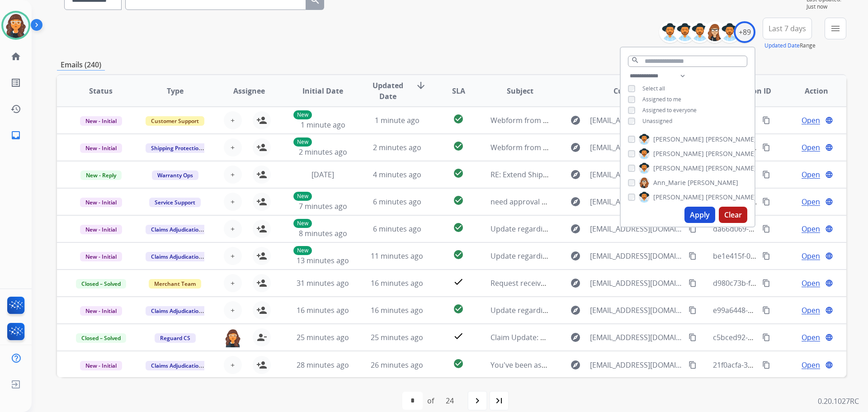 Image resolution: width=868 pixels, height=412 pixels. What do you see at coordinates (175, 91) in the screenshot?
I see `span: Type` at bounding box center [175, 91].